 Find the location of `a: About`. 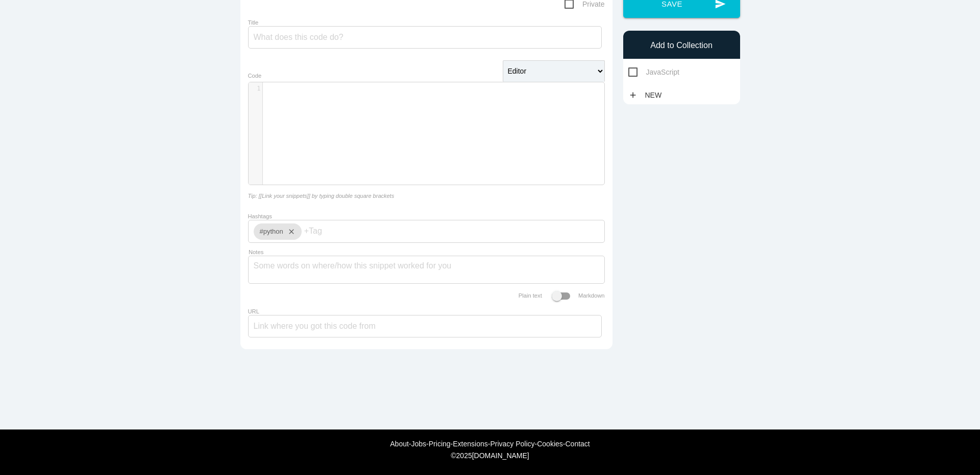

a: About is located at coordinates (399, 444).